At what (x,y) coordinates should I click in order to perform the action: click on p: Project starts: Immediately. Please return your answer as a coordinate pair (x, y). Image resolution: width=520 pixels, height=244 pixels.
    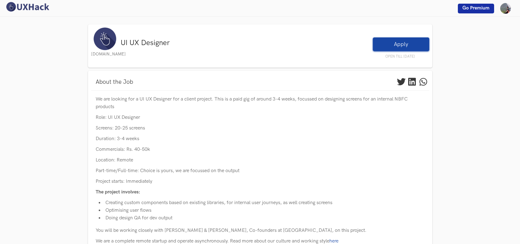
    Looking at the image, I should click on (260, 181).